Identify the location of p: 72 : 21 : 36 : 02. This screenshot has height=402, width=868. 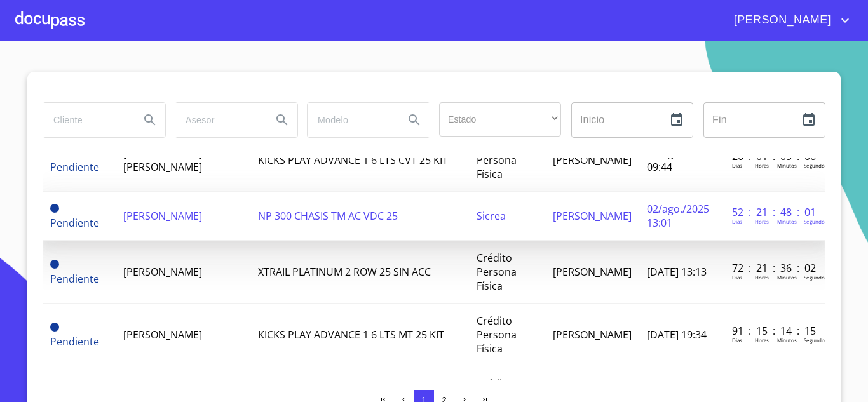
(775, 268).